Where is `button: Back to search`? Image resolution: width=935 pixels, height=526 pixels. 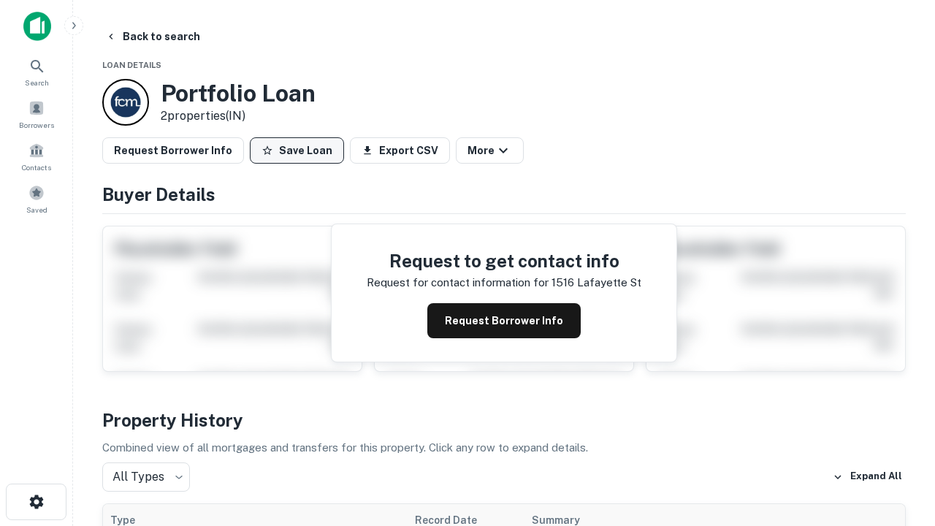 button: Back to search is located at coordinates (153, 37).